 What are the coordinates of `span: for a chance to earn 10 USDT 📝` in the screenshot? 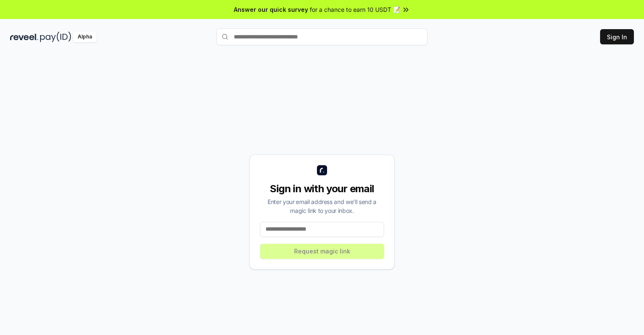 It's located at (355, 9).